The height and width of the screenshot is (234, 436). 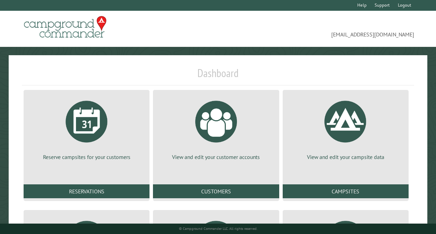 What do you see at coordinates (86, 157) in the screenshot?
I see `p: Reserve campsites for your customers` at bounding box center [86, 157].